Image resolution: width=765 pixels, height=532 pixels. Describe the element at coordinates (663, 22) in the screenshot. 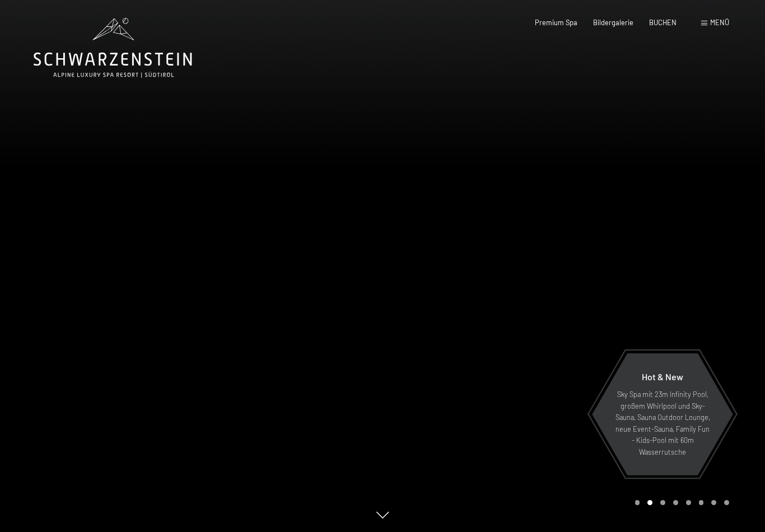

I see `a: BUCHEN` at that location.